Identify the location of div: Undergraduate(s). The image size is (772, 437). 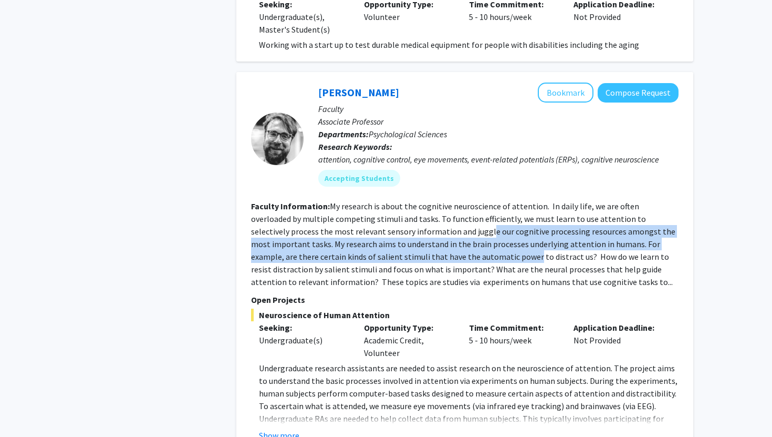
(304, 340).